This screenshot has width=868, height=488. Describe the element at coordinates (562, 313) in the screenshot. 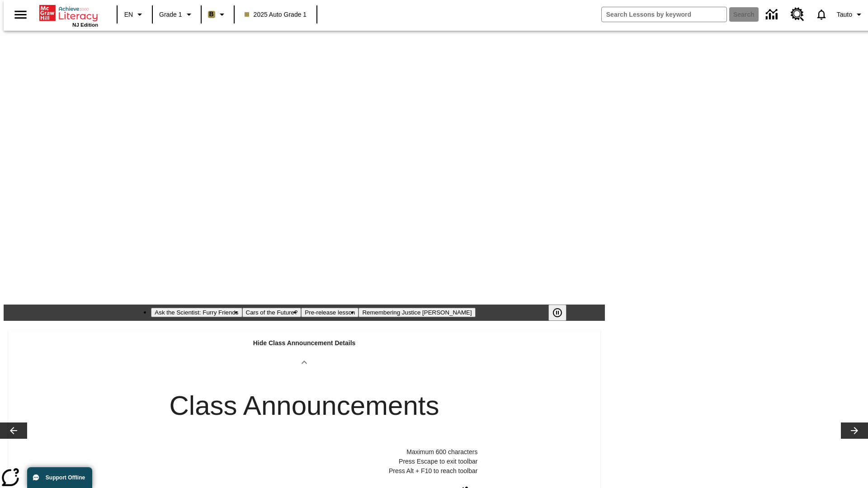

I see `div: Pause` at that location.